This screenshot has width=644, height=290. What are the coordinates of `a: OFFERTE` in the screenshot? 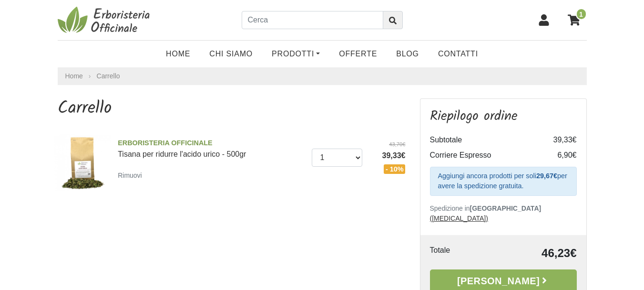 It's located at (358, 54).